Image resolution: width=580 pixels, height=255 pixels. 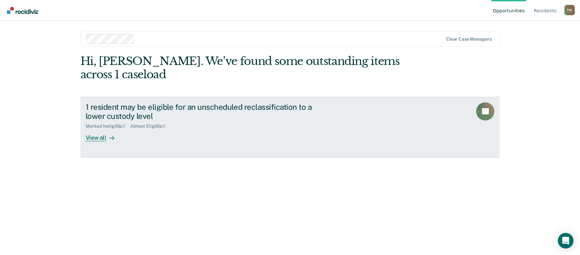 What do you see at coordinates (150, 126) in the screenshot?
I see `div: Almost Eligible : 1` at bounding box center [150, 126].